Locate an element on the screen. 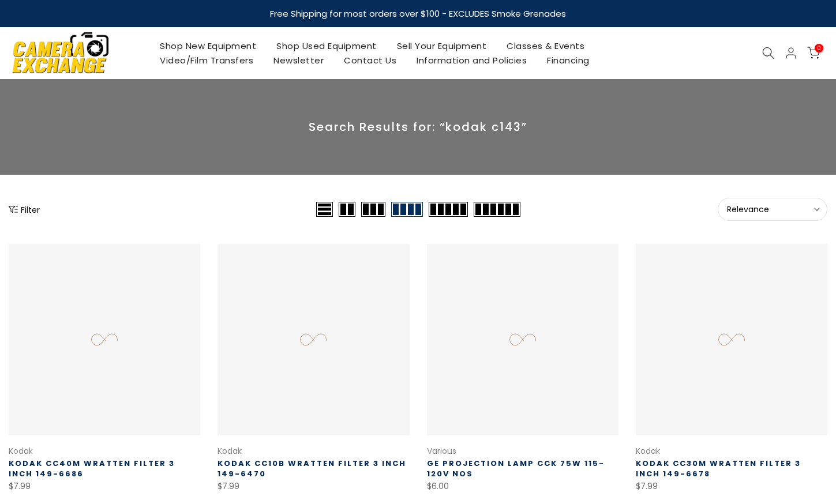 The width and height of the screenshot is (836, 504). a: Kodak CC30M Wratten Filter 3 Inch 149-6678 is located at coordinates (718, 469).